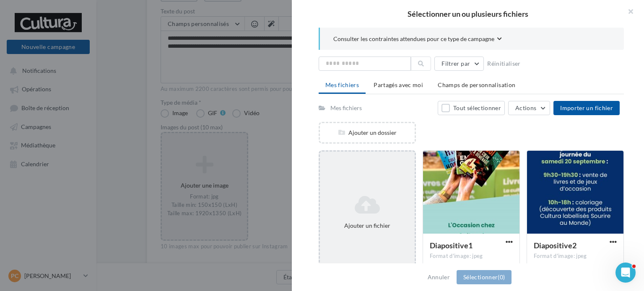 Image resolution: width=644 pixels, height=291 pixels. I want to click on button: Annuler, so click(438, 277).